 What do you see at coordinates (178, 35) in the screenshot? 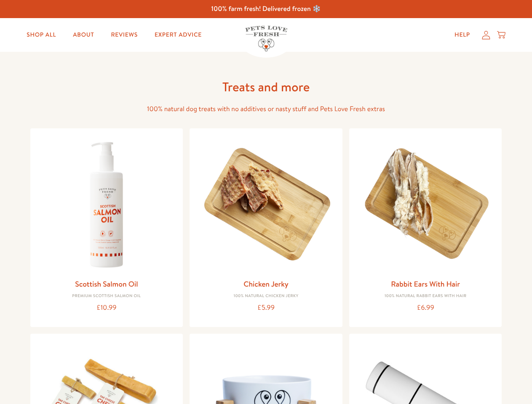
I see `a: Expert Advice` at bounding box center [178, 35].